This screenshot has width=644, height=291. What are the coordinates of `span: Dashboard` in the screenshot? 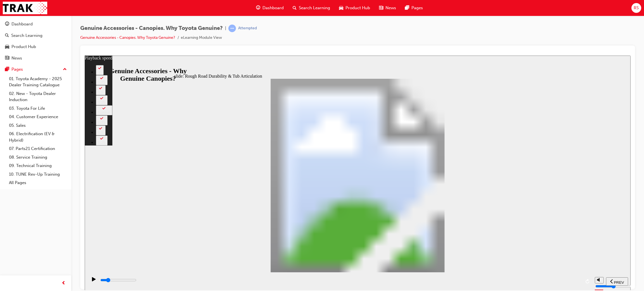 It's located at (273, 8).